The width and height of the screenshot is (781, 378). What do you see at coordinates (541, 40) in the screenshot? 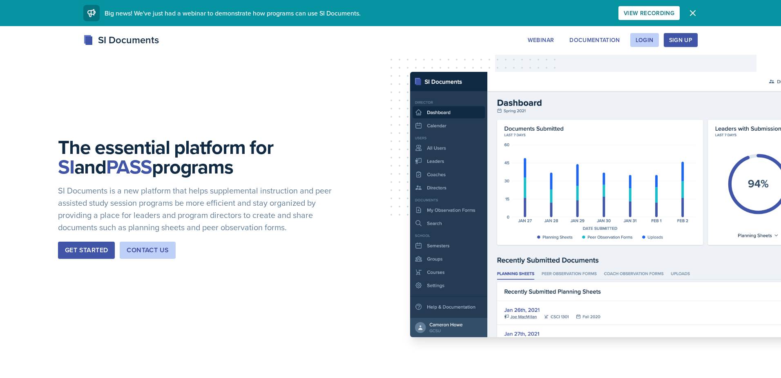
I see `button: Webinar` at bounding box center [541, 40].